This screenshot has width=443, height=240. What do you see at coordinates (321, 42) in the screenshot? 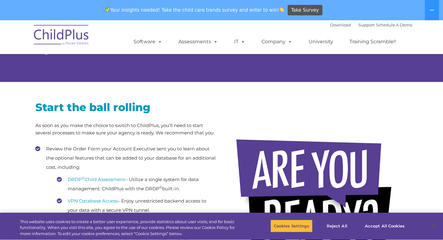
I see `a: University` at bounding box center [321, 42].